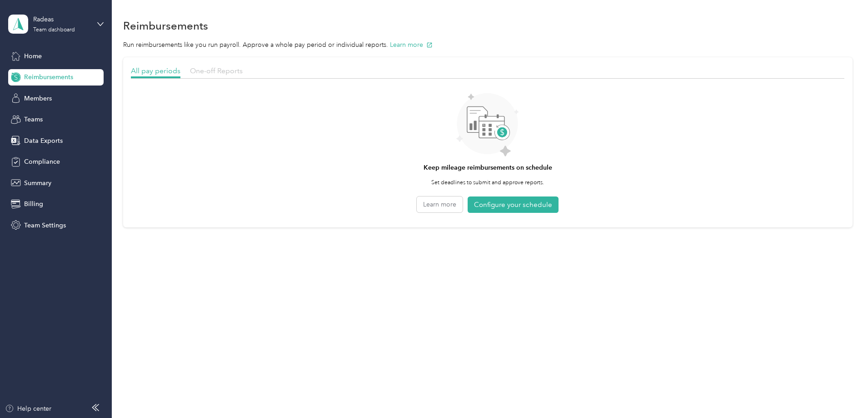  Describe the element at coordinates (38, 98) in the screenshot. I see `span: Members` at that location.